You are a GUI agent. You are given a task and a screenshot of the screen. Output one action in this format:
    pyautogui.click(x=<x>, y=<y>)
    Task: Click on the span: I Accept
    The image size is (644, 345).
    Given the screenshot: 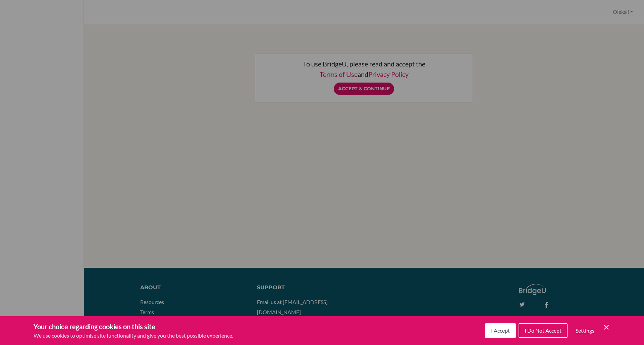 What is the action you would take?
    pyautogui.click(x=500, y=330)
    